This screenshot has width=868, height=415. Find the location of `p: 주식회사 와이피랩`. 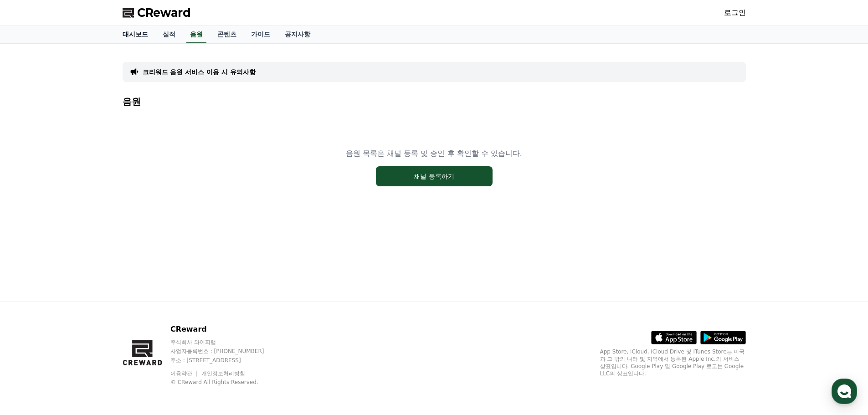

p: 주식회사 와이피랩 is located at coordinates (226, 342).